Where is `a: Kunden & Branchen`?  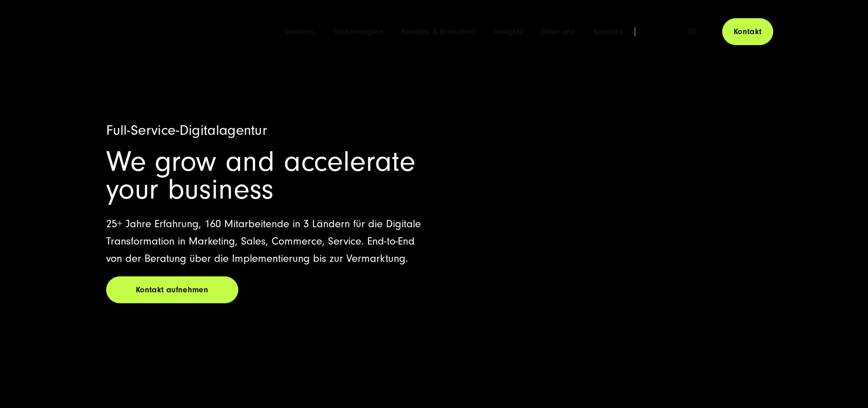
a: Kunden & Branchen is located at coordinates (438, 32).